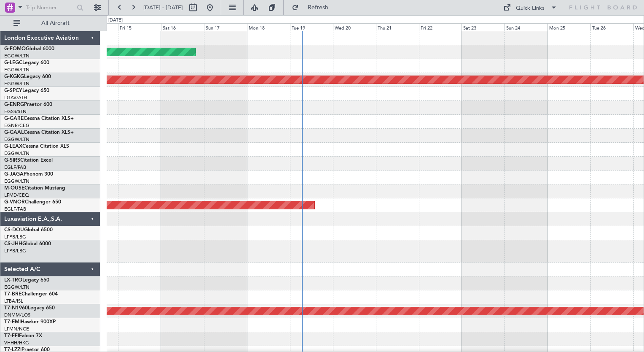 This screenshot has height=352, width=644. What do you see at coordinates (312, 27) in the screenshot?
I see `div: Tue 19` at bounding box center [312, 27].